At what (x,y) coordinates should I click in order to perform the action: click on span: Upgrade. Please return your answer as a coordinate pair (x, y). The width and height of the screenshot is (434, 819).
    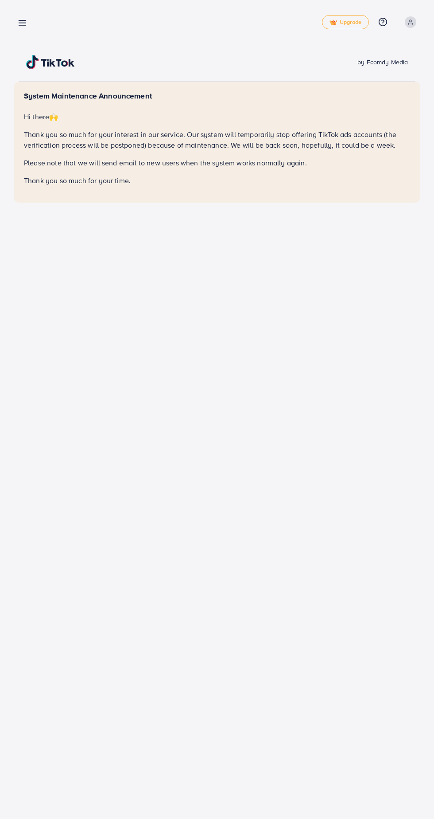
    Looking at the image, I should click on (346, 22).